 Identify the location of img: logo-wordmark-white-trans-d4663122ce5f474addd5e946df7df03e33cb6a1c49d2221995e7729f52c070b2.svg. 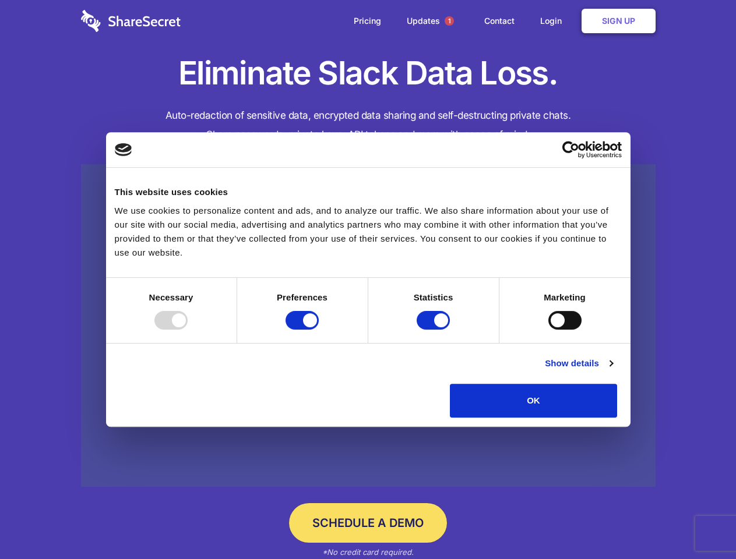
(130, 21).